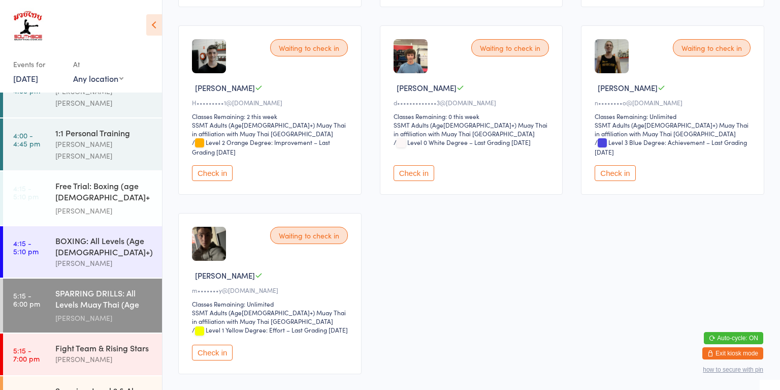 Image resolution: width=780 pixels, height=390 pixels. What do you see at coordinates (98, 64) in the screenshot?
I see `div: At` at bounding box center [98, 64].